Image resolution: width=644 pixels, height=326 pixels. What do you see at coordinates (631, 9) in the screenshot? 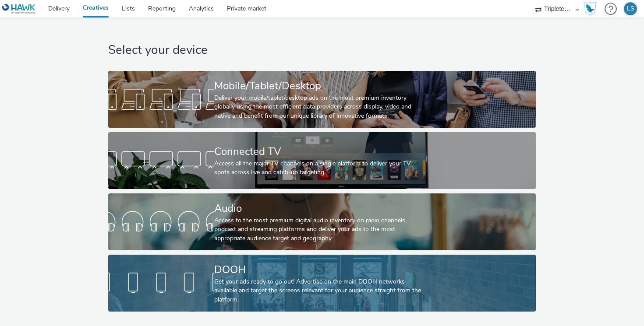
I see `div: LS` at bounding box center [631, 9].